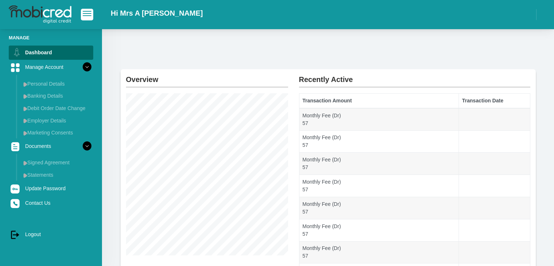 The height and width of the screenshot is (266, 554). What do you see at coordinates (51, 188) in the screenshot?
I see `a: Update Password` at bounding box center [51, 188].